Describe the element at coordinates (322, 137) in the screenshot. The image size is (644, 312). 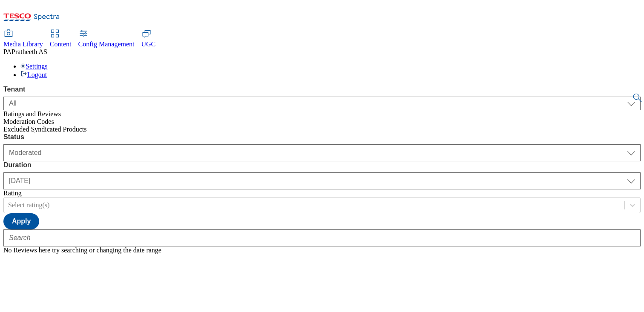
I see `label: Status` at that location.